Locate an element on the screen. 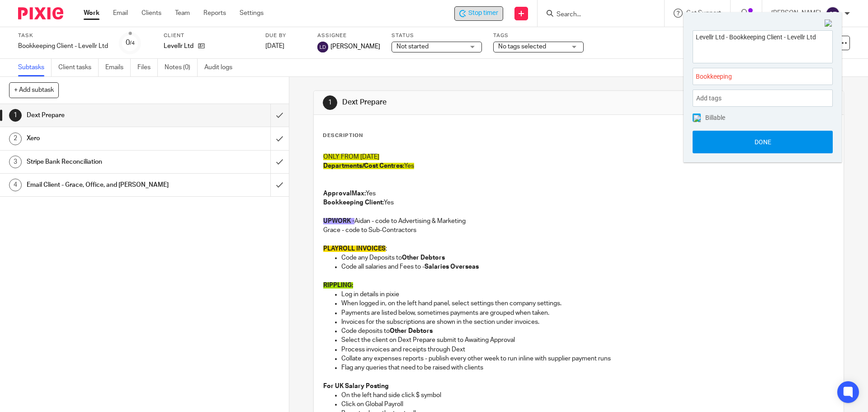 The width and height of the screenshot is (868, 412). span: No tags selected is located at coordinates (522, 47).